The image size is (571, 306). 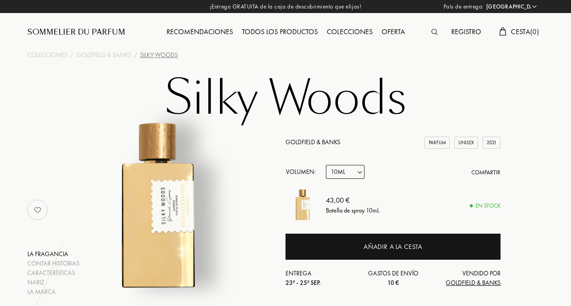 What do you see at coordinates (303, 282) in the screenshot?
I see `span: 23º - 25º sep.` at bounding box center [303, 282].